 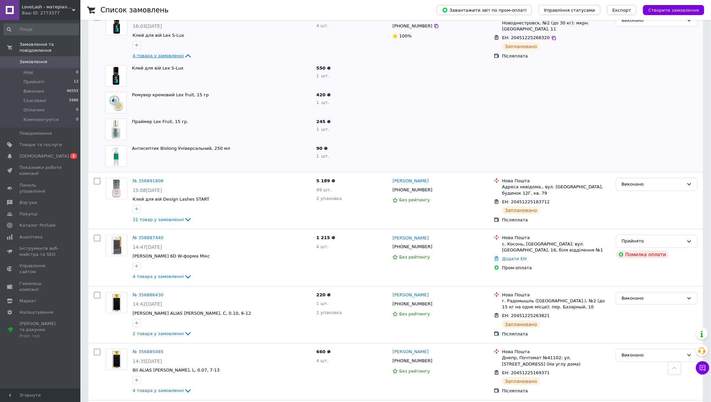 I want to click on span: Нові, so click(x=28, y=73).